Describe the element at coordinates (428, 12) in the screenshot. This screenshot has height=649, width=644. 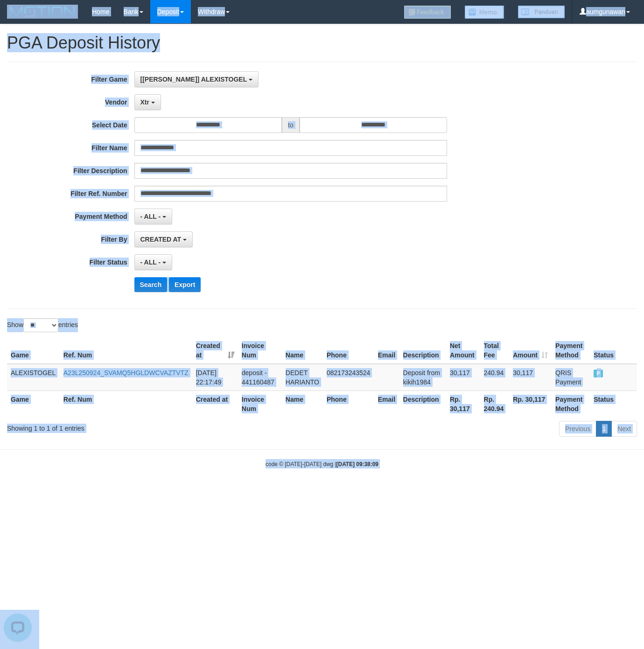
I see `img: Feedback.jpg` at that location.